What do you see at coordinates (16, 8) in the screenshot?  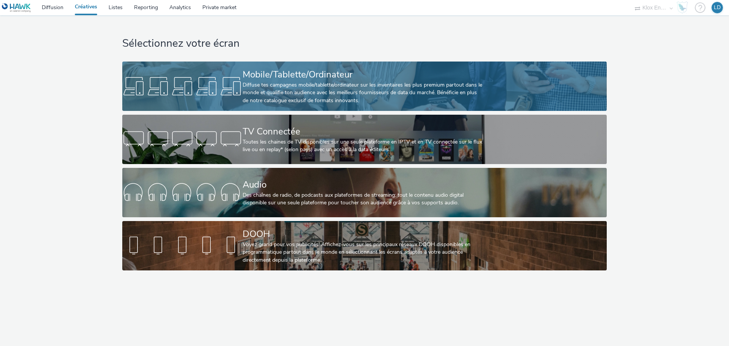 I see `img: undefined Logo` at bounding box center [16, 8].